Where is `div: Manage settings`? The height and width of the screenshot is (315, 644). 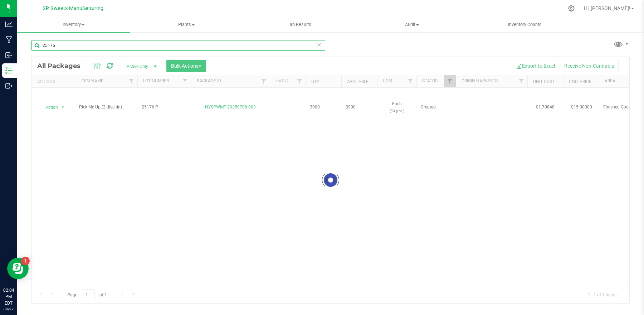 div: Manage settings is located at coordinates (571, 8).